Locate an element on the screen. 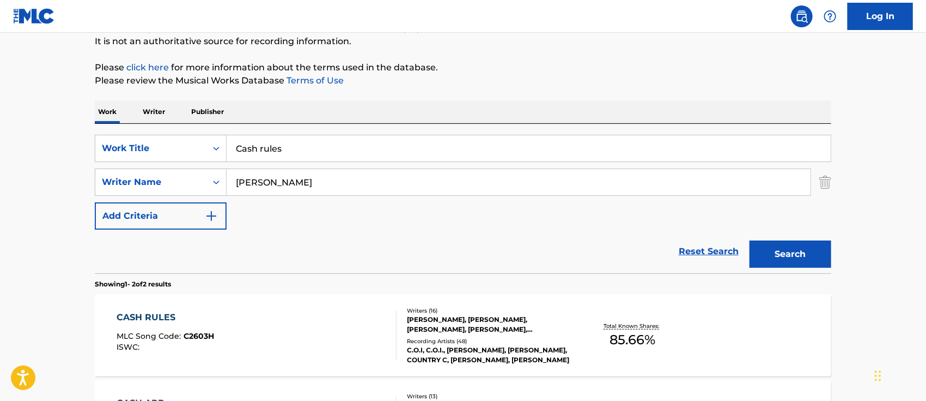 Image resolution: width=926 pixels, height=401 pixels. a: Reset Search is located at coordinates (709, 251).